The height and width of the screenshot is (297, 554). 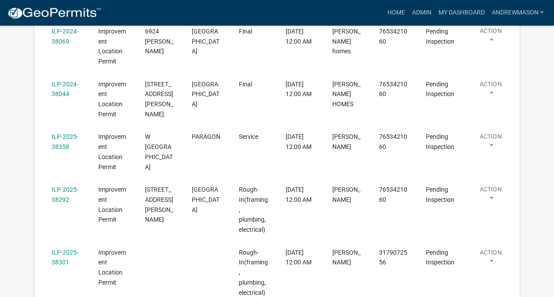 I want to click on a: AndrewMason, so click(x=518, y=13).